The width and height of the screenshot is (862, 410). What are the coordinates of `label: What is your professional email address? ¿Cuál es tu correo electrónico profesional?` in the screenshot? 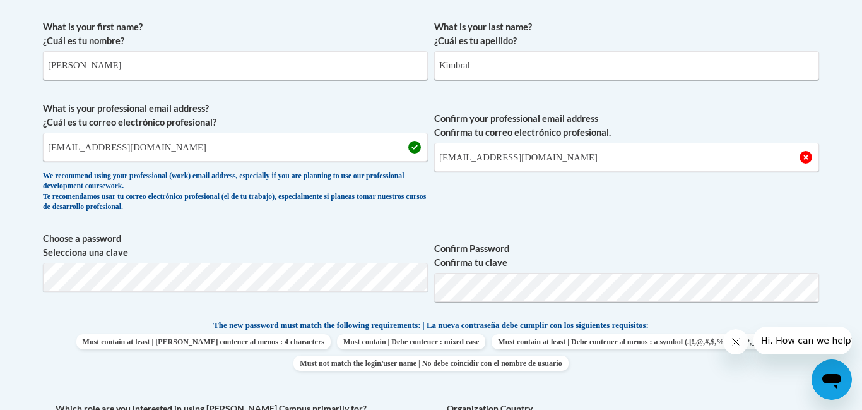 It's located at (235, 115).